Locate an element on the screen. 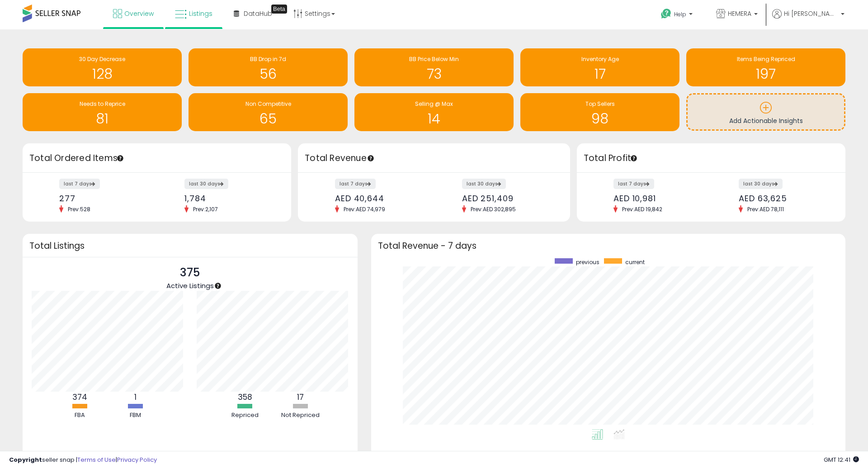 This screenshot has width=868, height=469. div: 277 is located at coordinates (104, 198).